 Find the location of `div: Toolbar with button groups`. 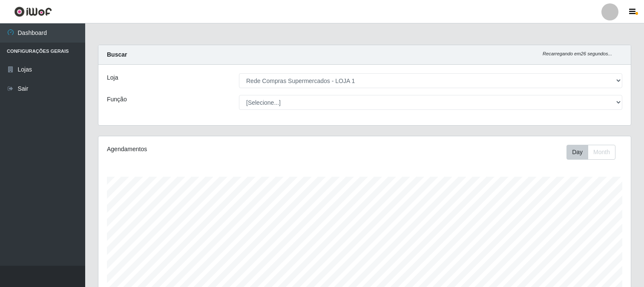

div: Toolbar with button groups is located at coordinates (594, 152).